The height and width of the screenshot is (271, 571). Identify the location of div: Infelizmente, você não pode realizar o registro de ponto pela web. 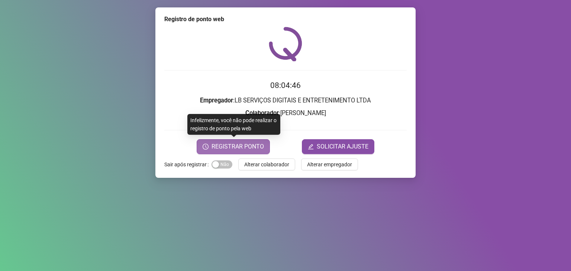
(234, 125).